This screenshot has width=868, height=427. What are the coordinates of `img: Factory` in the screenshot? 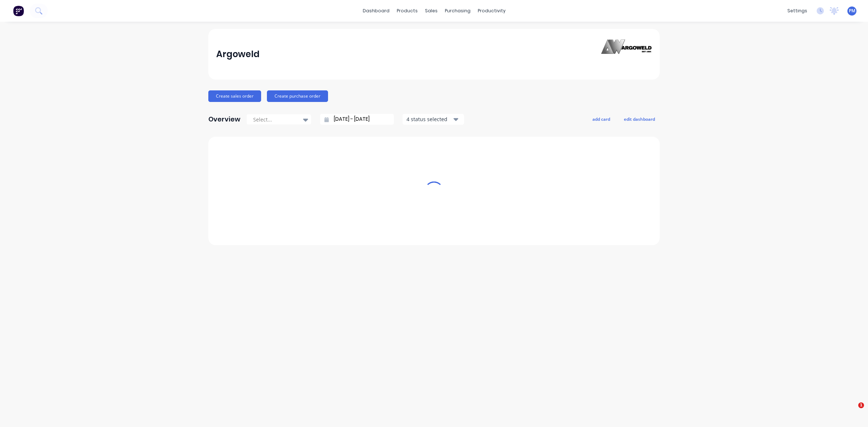 It's located at (19, 11).